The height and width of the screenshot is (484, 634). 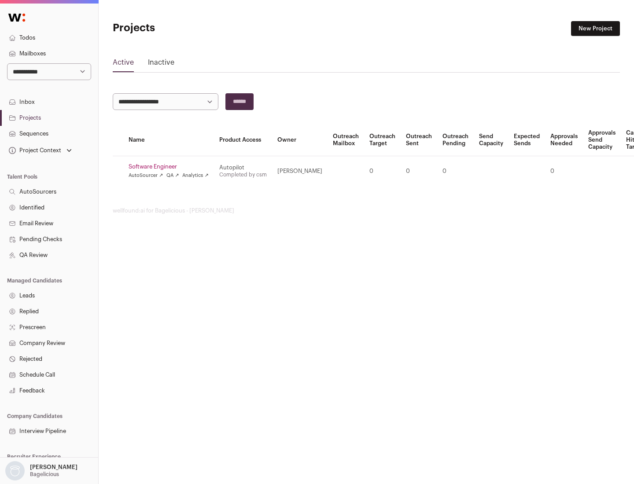 What do you see at coordinates (34, 151) in the screenshot?
I see `div: Project Context` at bounding box center [34, 151].